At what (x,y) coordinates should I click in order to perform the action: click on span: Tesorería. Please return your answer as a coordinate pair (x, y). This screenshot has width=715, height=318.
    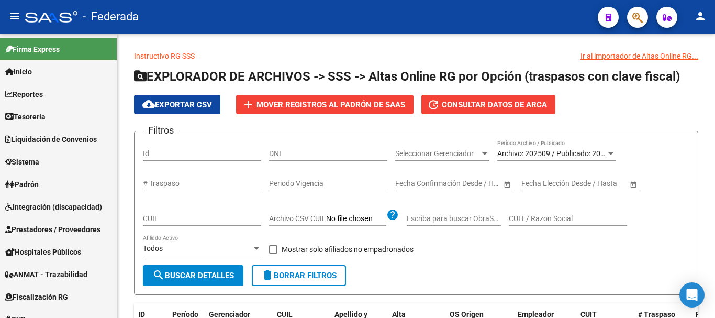
    Looking at the image, I should click on (25, 117).